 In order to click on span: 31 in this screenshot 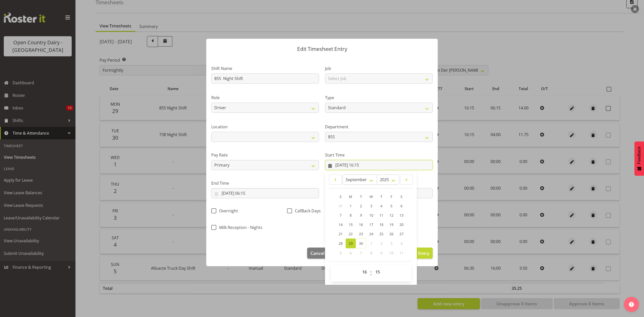, I will do `click(340, 206)`.